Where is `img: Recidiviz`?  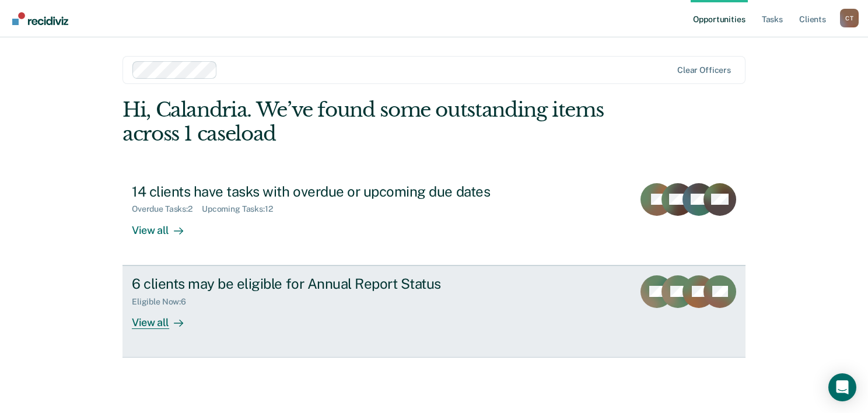
img: Recidiviz is located at coordinates (41, 18).